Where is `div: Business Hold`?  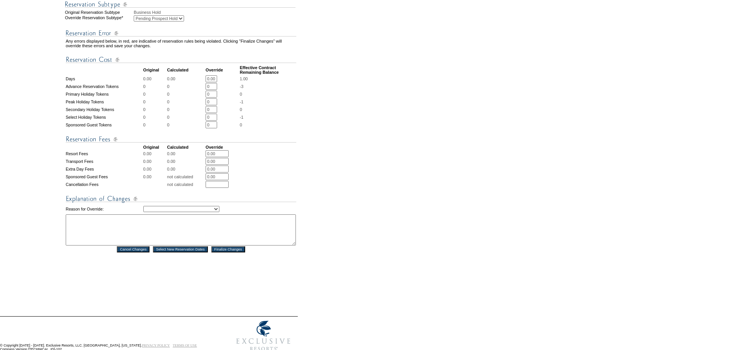
div: Business Hold is located at coordinates (215, 12).